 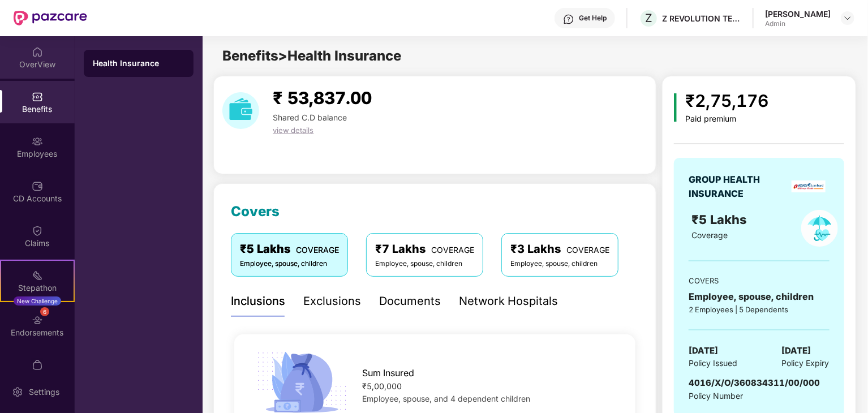 What do you see at coordinates (38, 52) in the screenshot?
I see `img: svg+xml;base64,PHN2ZyBpZD0iSG9tZSIgeG1sbnM9Imh0dHA6Ly93d3cudzMub3JnLzIwMDAvc3ZnIiB3aWR0aD0iMjAiIG...` at bounding box center [38, 52].